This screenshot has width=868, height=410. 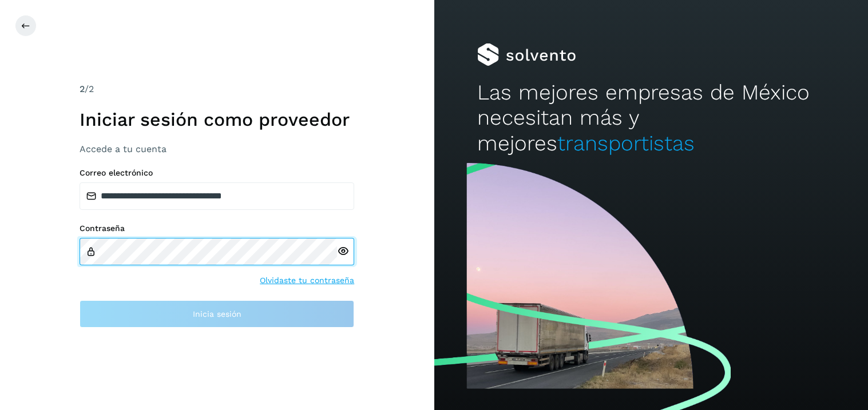 What do you see at coordinates (217, 149) in the screenshot?
I see `h3: Accede a tu cuenta` at bounding box center [217, 149].